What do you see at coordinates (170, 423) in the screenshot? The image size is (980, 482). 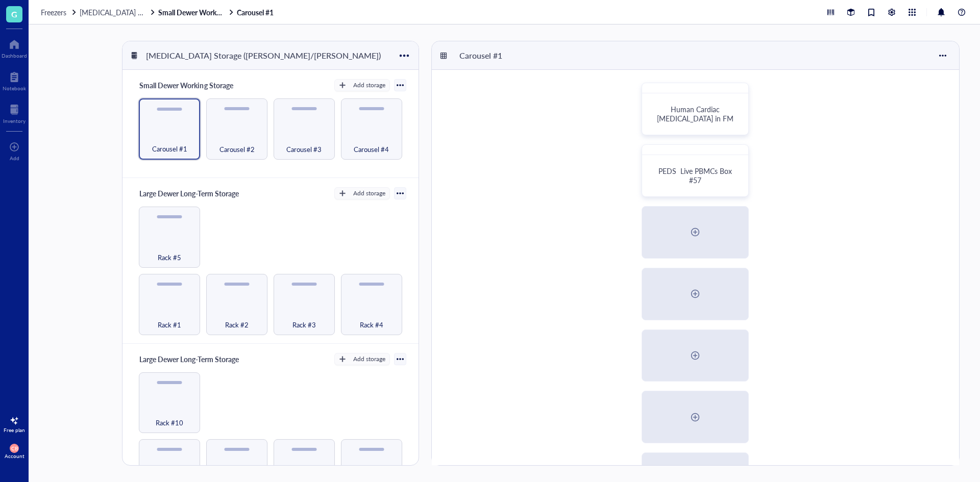 I see `span: Rack #10` at bounding box center [170, 423].